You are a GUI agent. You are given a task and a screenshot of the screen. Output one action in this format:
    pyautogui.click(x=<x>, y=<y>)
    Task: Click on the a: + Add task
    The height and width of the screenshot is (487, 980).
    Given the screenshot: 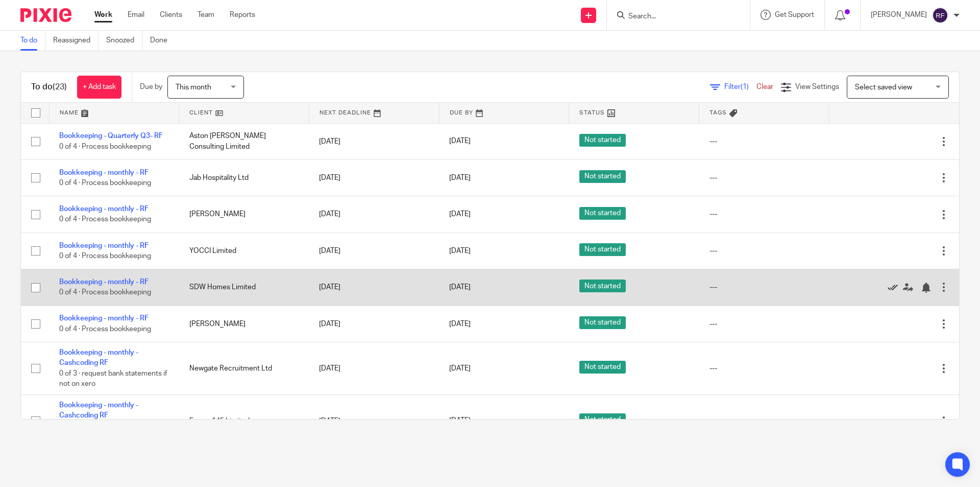 What is the action you would take?
    pyautogui.click(x=99, y=87)
    